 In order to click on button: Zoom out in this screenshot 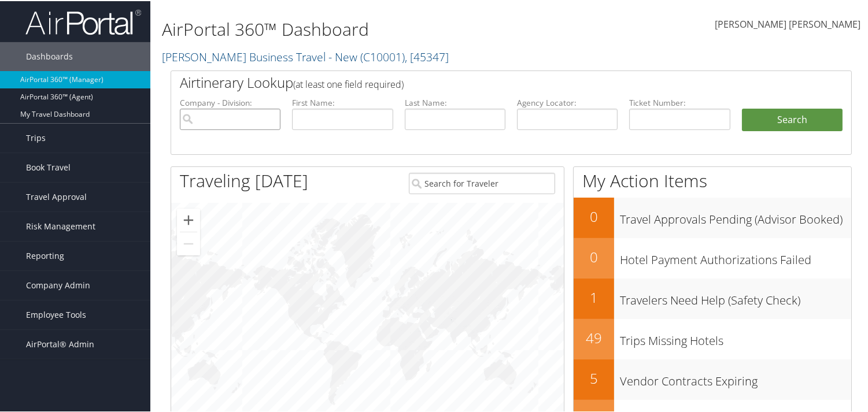, I will do `click(188, 243)`.